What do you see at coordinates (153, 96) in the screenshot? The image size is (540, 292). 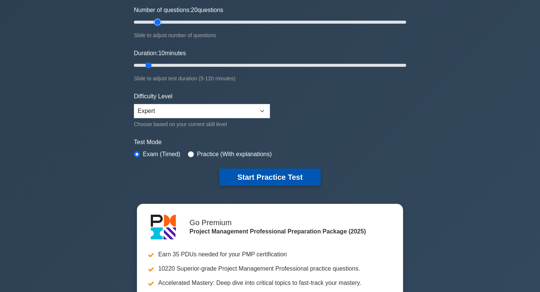 I see `label: Difficulty Level` at bounding box center [153, 96].